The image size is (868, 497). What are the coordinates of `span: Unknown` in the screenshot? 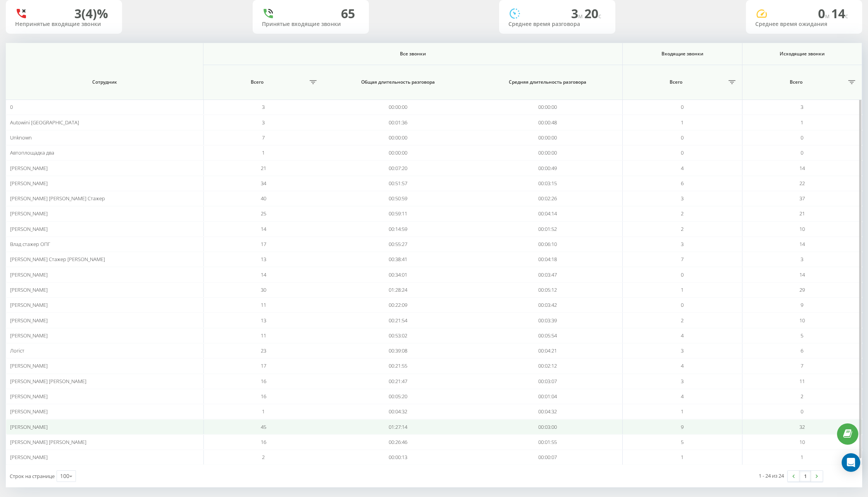 It's located at (21, 138).